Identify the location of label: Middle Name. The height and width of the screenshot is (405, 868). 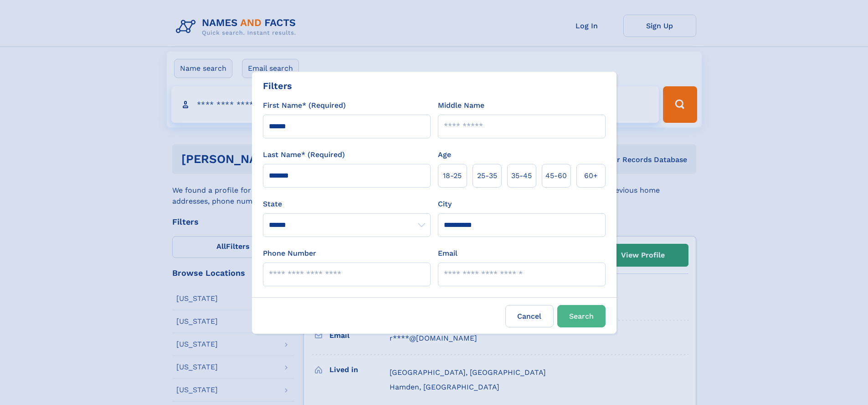
(461, 105).